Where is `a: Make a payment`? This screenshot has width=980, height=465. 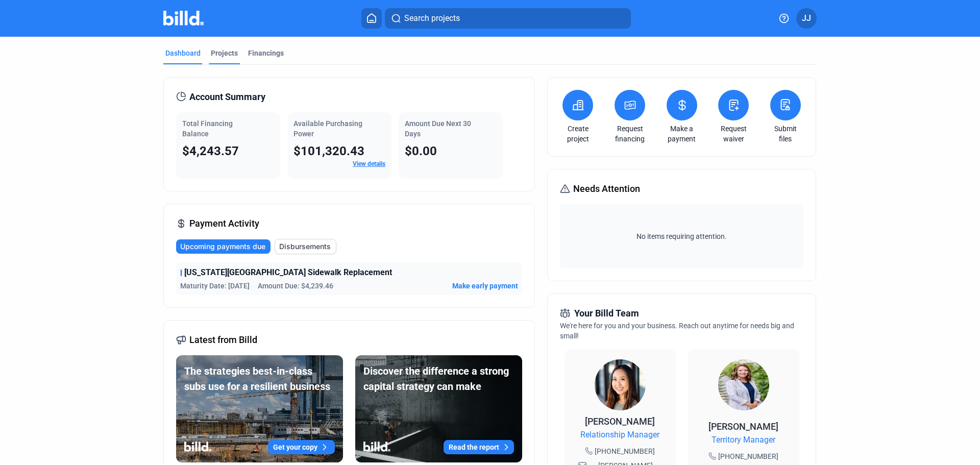 a: Make a payment is located at coordinates (682, 134).